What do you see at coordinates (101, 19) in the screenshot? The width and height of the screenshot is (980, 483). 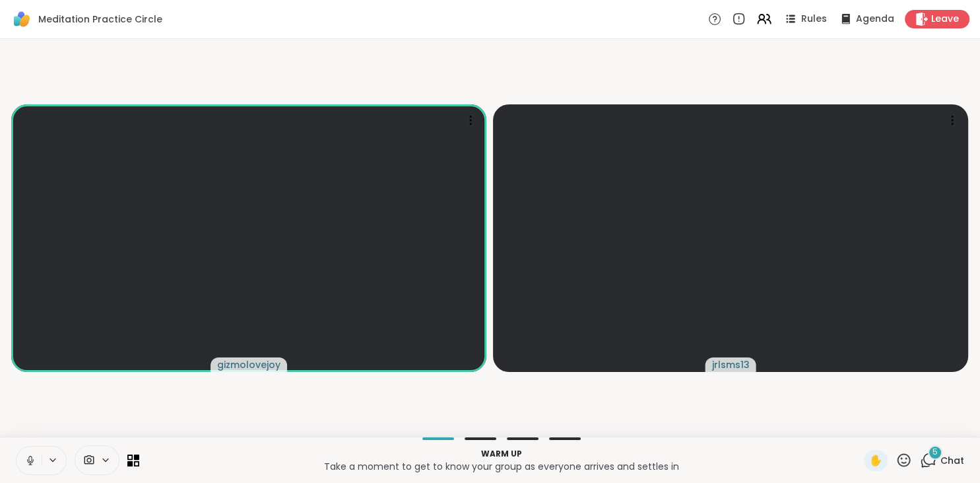 I see `span: Meditation Practice Circle` at bounding box center [101, 19].